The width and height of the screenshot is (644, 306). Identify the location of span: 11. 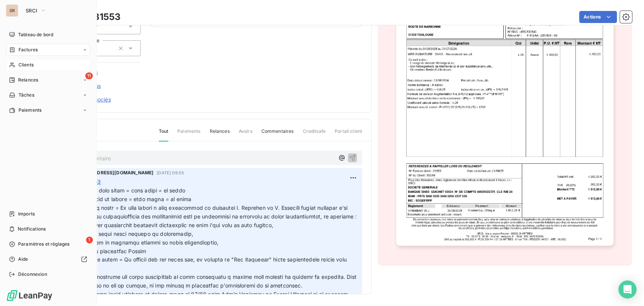
(89, 76).